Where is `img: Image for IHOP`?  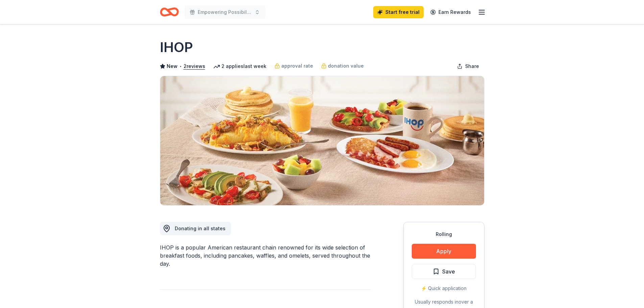 img: Image for IHOP is located at coordinates (322, 140).